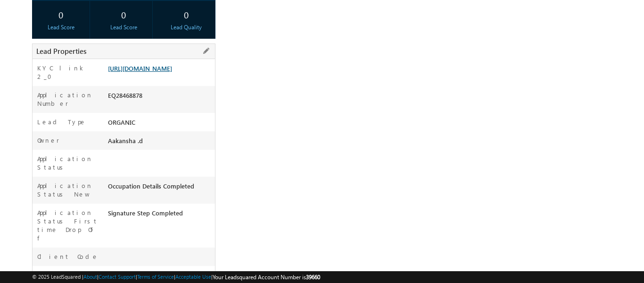 The width and height of the screenshot is (644, 283). What do you see at coordinates (160, 97) in the screenshot?
I see `div: EQ28468878` at bounding box center [160, 97].